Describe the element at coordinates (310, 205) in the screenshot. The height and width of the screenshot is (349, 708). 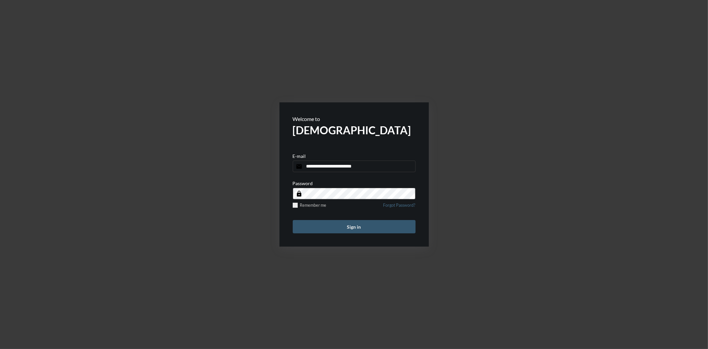
I see `label: Remember me` at that location.